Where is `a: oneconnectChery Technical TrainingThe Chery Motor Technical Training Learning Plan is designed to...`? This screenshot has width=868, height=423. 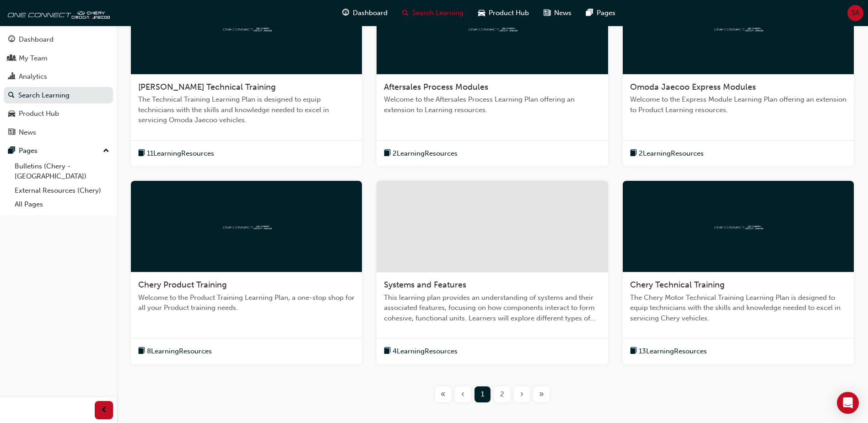
a: oneconnectChery Technical TrainingThe Chery Motor Technical Training Learning Plan is designed to... is located at coordinates (738, 272).